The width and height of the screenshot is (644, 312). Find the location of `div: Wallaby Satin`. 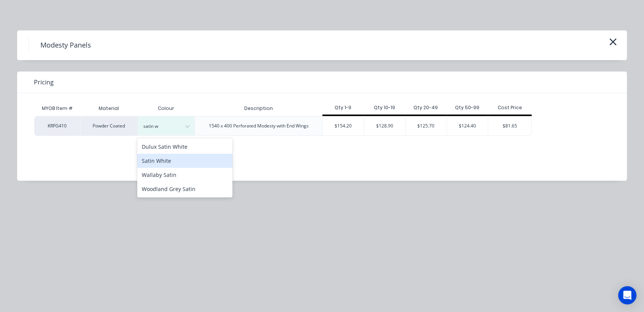

div: Wallaby Satin is located at coordinates (185, 174).